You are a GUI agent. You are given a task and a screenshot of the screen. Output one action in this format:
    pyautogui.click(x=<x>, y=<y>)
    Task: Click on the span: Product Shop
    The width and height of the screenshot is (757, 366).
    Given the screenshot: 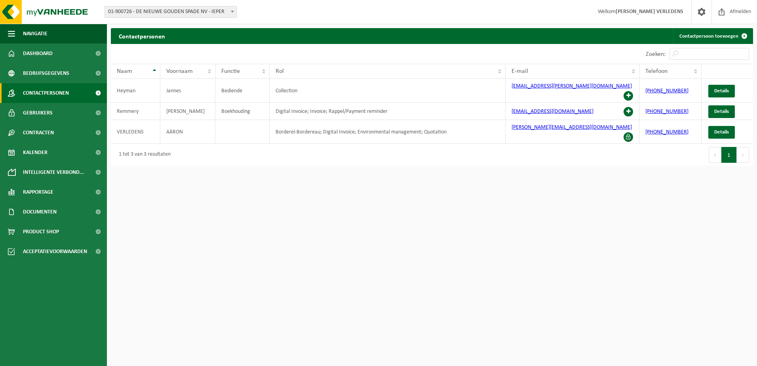 What is the action you would take?
    pyautogui.click(x=41, y=231)
    